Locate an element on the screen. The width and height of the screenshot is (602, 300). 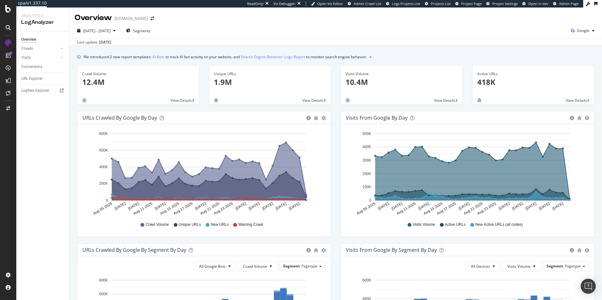
span: Unique URLs is located at coordinates (190, 225).